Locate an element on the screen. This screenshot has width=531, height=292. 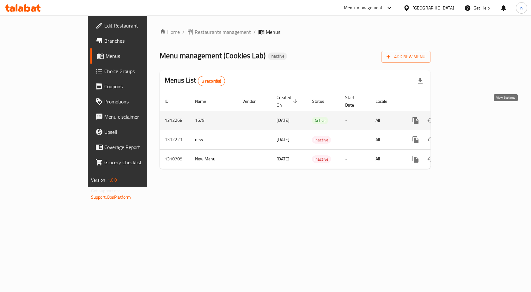
span: Version: is located at coordinates (99, 180).